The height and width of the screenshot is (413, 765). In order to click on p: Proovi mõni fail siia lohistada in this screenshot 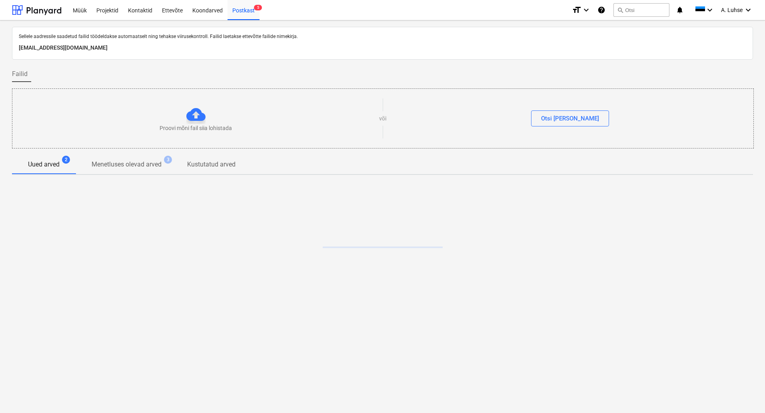, I will do `click(196, 128)`.